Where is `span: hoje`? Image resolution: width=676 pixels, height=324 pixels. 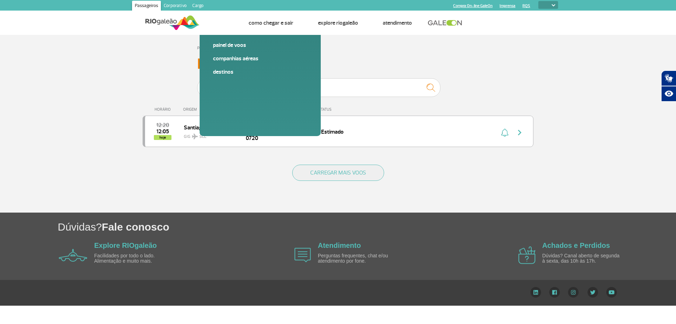 span: hoje is located at coordinates (163, 137).